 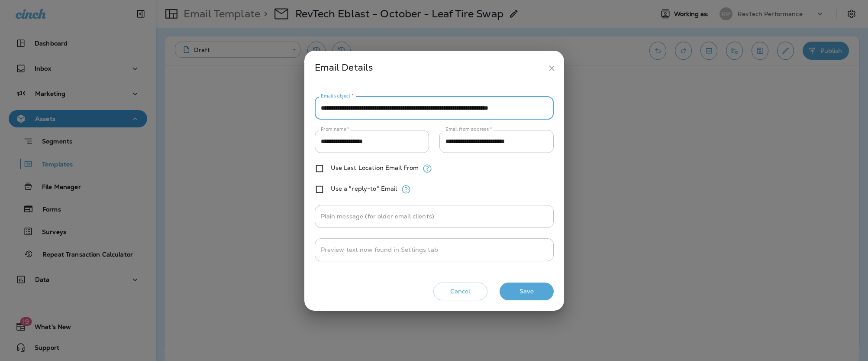 What do you see at coordinates (429, 68) in the screenshot?
I see `div: Email Details` at bounding box center [429, 68].